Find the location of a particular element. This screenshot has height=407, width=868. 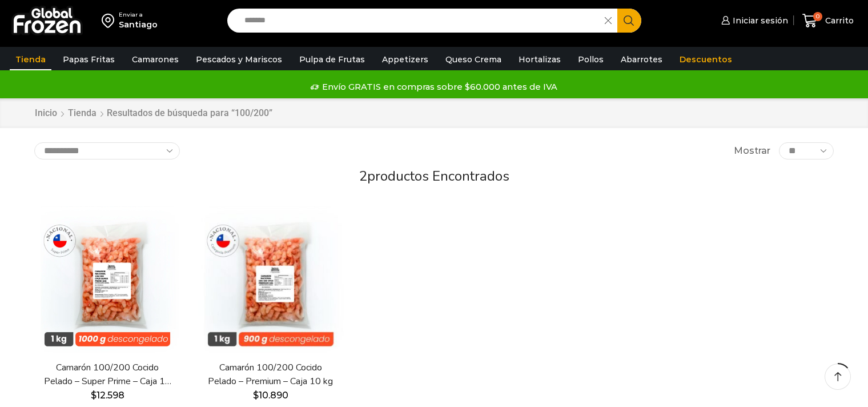

a: 0 Carrito is located at coordinates (828, 21).